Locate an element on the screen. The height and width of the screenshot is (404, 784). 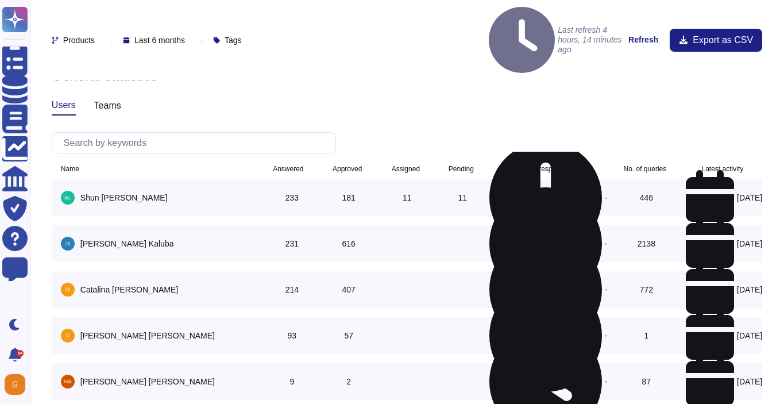
div: Approved is located at coordinates (347, 169).